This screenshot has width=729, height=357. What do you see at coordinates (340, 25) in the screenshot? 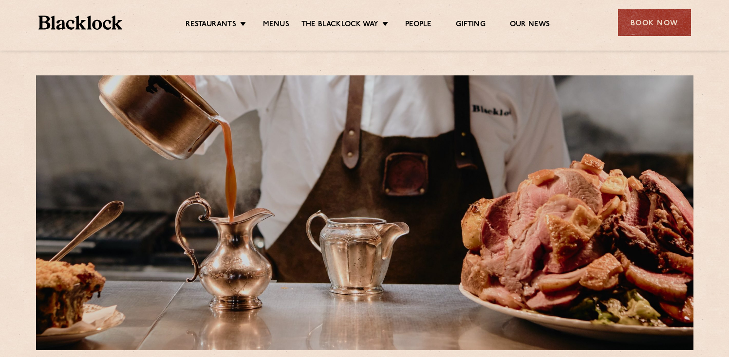
I see `a: The Blacklock Way` at bounding box center [340, 25].